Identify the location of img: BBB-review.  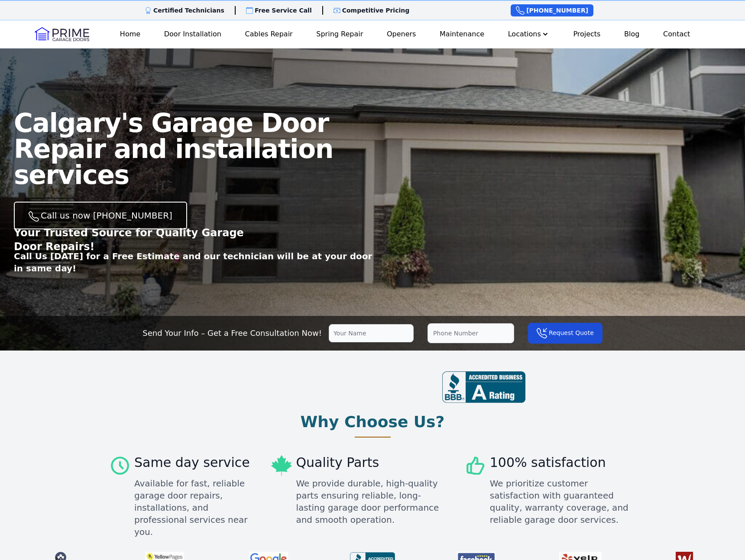
(484, 387).